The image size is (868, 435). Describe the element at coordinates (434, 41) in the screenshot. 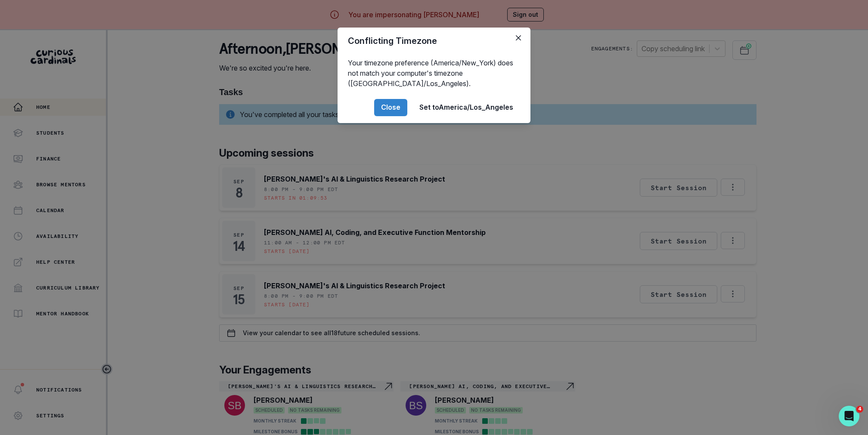

I see `header: Conflicting Timezone` at that location.